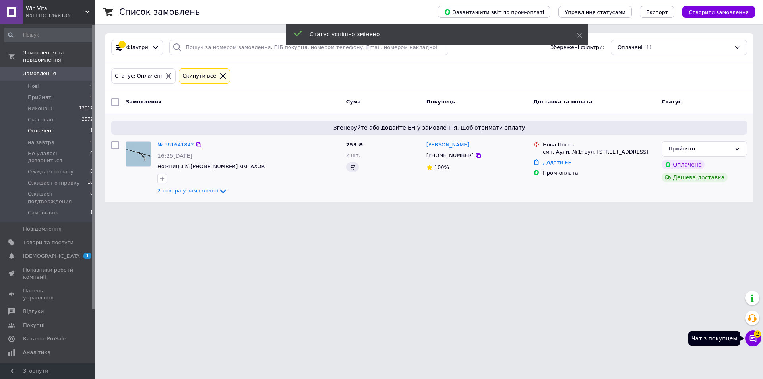 The height and width of the screenshot is (379, 763). I want to click on div: 1, so click(122, 45).